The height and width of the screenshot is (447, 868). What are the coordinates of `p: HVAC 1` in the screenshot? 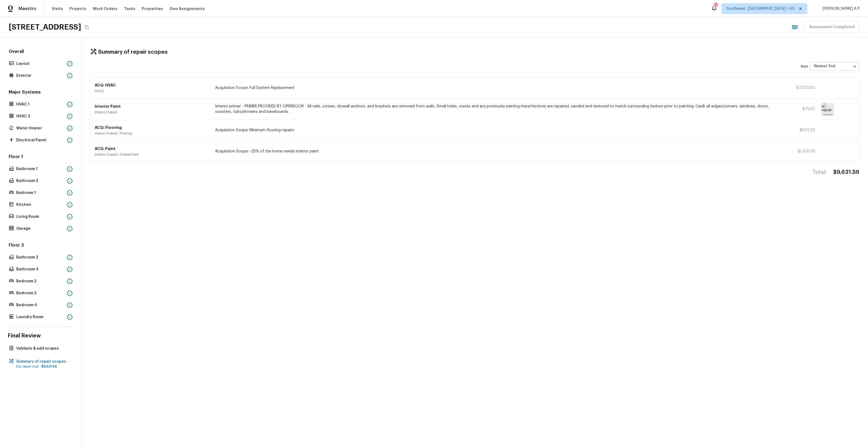 It's located at (41, 105).